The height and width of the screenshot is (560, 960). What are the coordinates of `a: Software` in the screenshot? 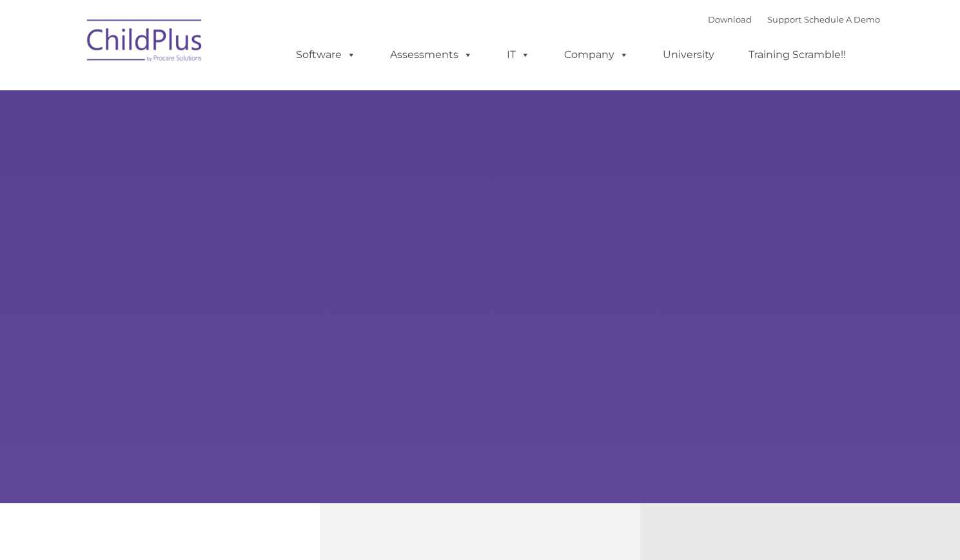 It's located at (326, 55).